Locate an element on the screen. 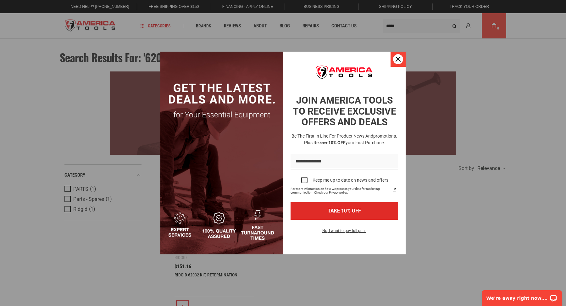  button: Open LiveChat chat widget is located at coordinates (76, 12).